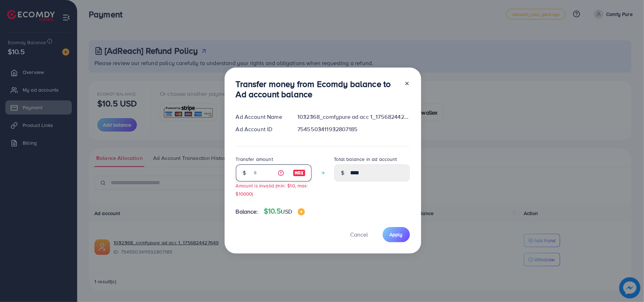  Describe the element at coordinates (353, 129) in the screenshot. I see `div: 7545503411932807185` at that location.